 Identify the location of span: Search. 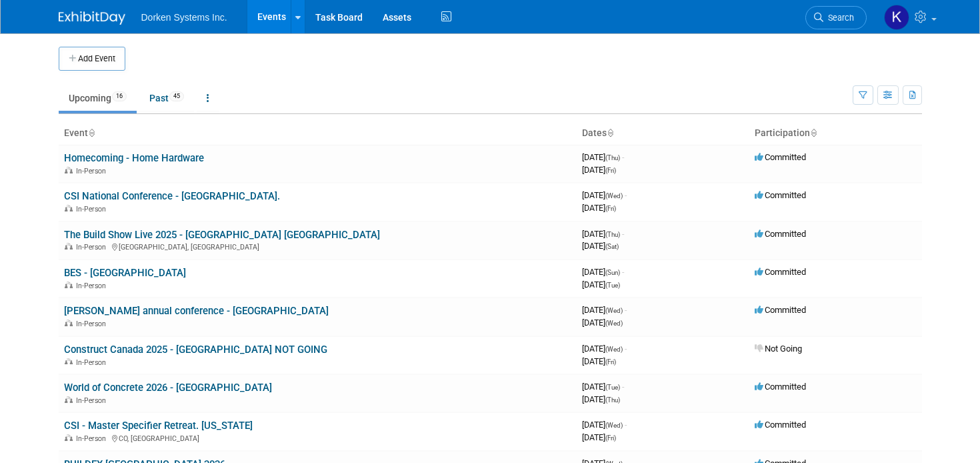
(839, 18).